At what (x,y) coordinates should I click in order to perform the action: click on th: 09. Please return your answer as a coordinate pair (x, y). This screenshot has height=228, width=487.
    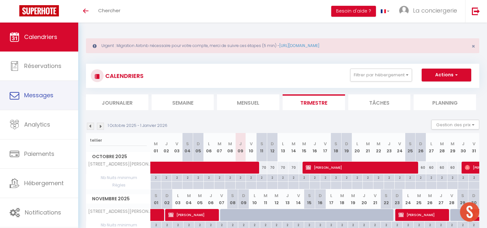
    Looking at the image, I should click on (244, 199).